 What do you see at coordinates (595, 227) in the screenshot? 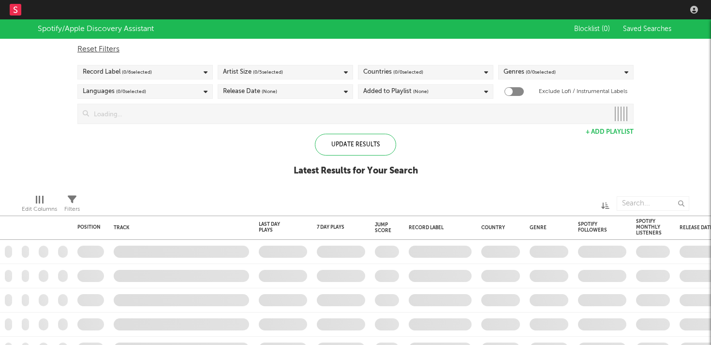
I see `div: Spotify Followers` at bounding box center [595, 227].